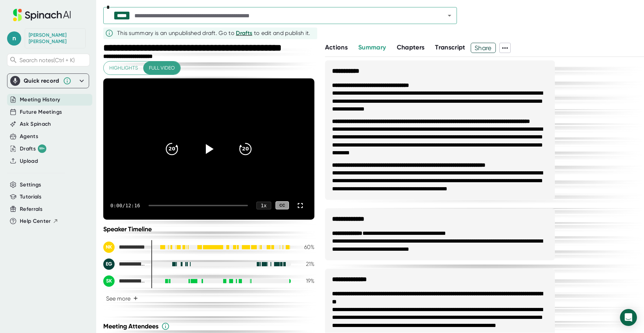  What do you see at coordinates (450, 48) in the screenshot?
I see `span: Transcript` at bounding box center [450, 48].